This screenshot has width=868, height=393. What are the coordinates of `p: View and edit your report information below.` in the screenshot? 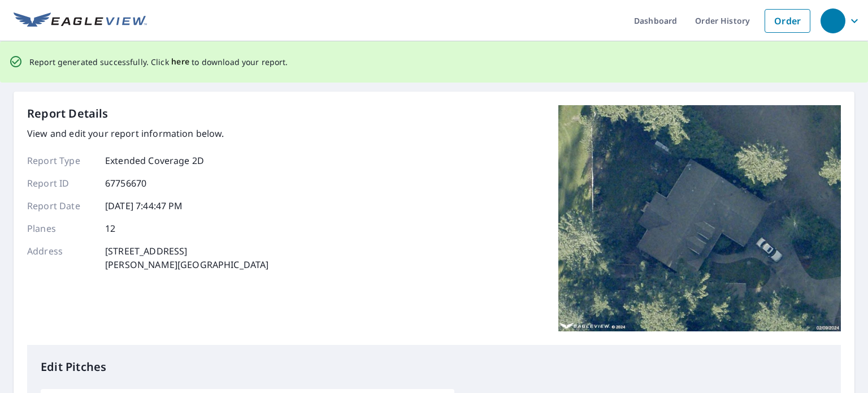 It's located at (148, 133).